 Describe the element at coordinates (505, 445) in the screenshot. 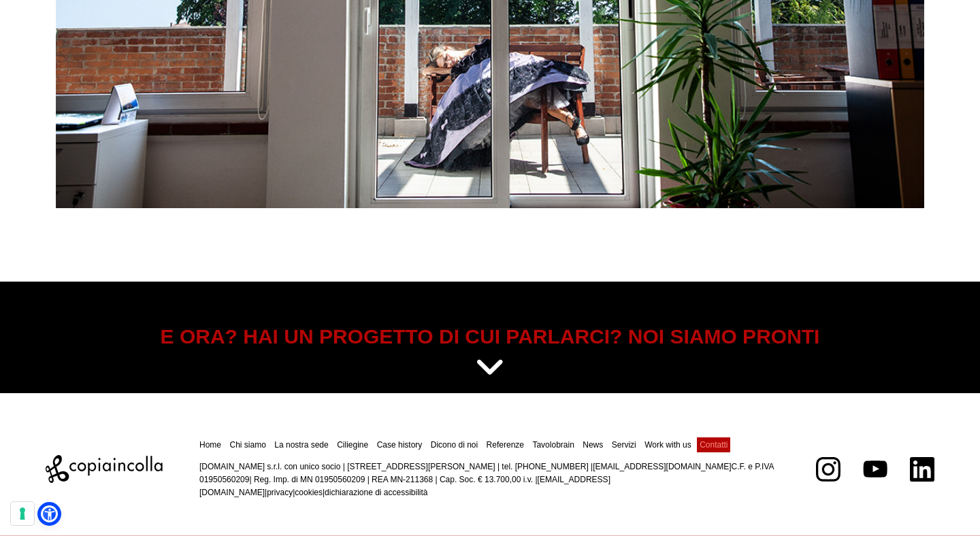

I see `a: Referenze` at that location.